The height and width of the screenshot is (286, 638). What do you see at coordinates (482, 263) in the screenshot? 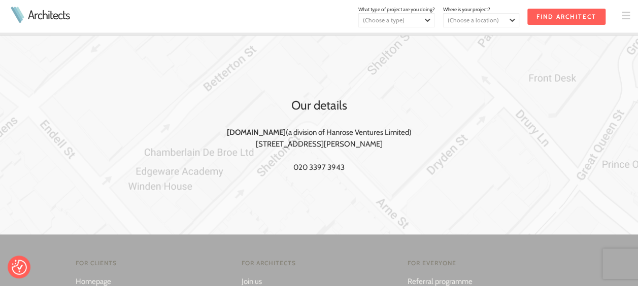
I see `h4: For everyone` at bounding box center [482, 263].